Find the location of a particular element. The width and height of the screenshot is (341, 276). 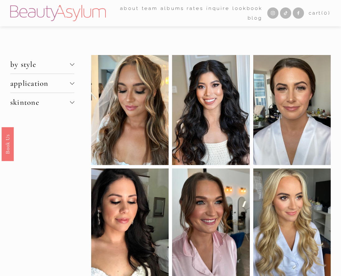

span: by style is located at coordinates (40, 64).